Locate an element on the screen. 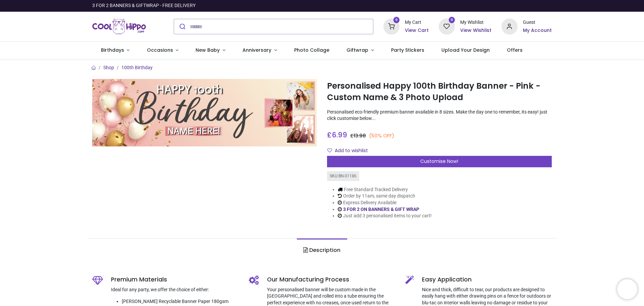 The width and height of the screenshot is (644, 306). span: Giftwrap is located at coordinates (357, 50).